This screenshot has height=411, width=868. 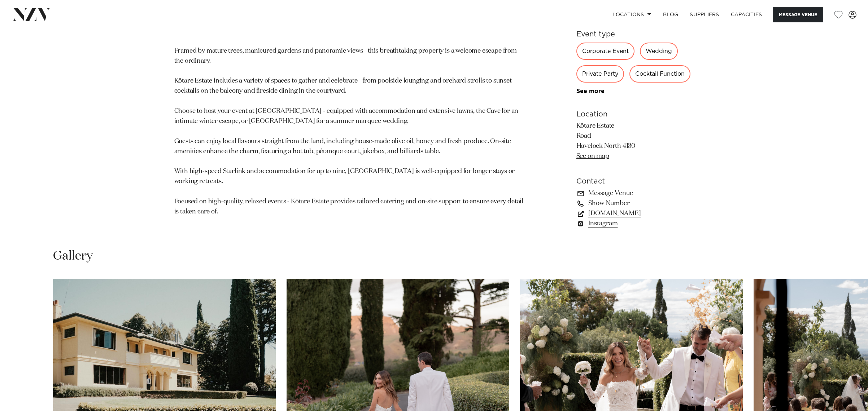 I want to click on img: nzv-logo.png, so click(x=31, y=15).